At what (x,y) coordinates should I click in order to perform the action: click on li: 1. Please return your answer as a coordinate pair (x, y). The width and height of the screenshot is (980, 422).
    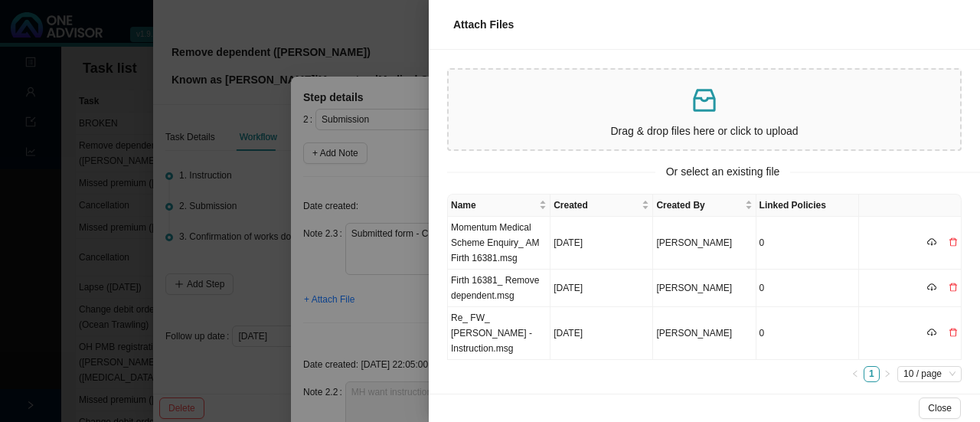
    Looking at the image, I should click on (871, 374).